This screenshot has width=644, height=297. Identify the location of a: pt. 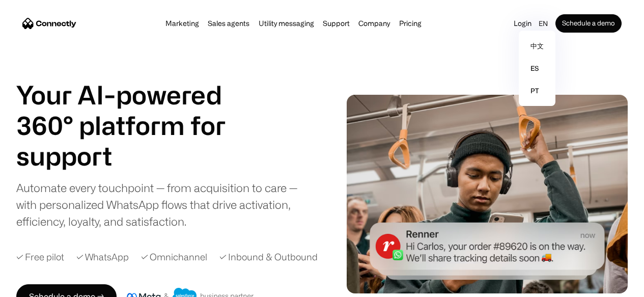
(538, 91).